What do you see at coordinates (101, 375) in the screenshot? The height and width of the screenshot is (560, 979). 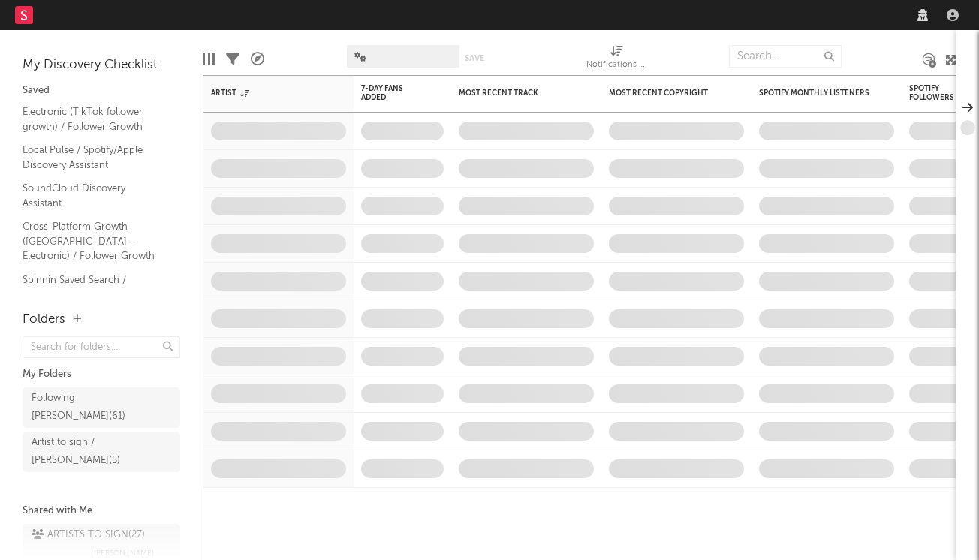 I see `div: My Folders` at bounding box center [101, 375].